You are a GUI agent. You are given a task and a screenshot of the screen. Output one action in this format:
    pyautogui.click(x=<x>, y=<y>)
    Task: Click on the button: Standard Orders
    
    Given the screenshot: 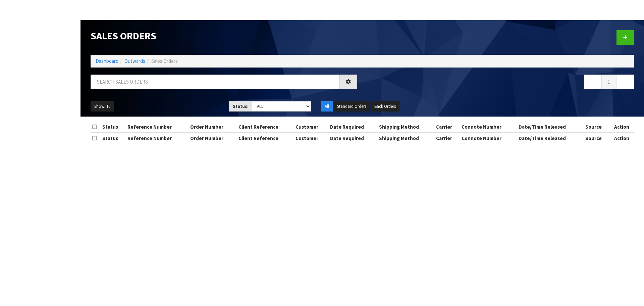 What is the action you would take?
    pyautogui.click(x=352, y=106)
    